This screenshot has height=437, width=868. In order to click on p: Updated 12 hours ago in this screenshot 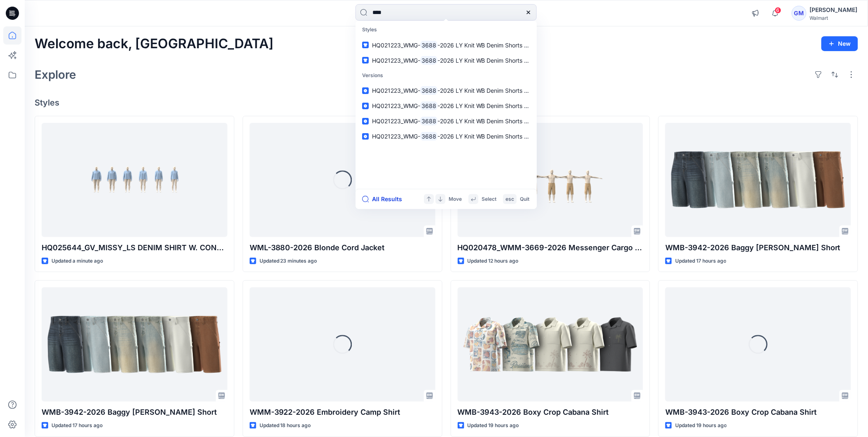, I will do `click(493, 261)`.